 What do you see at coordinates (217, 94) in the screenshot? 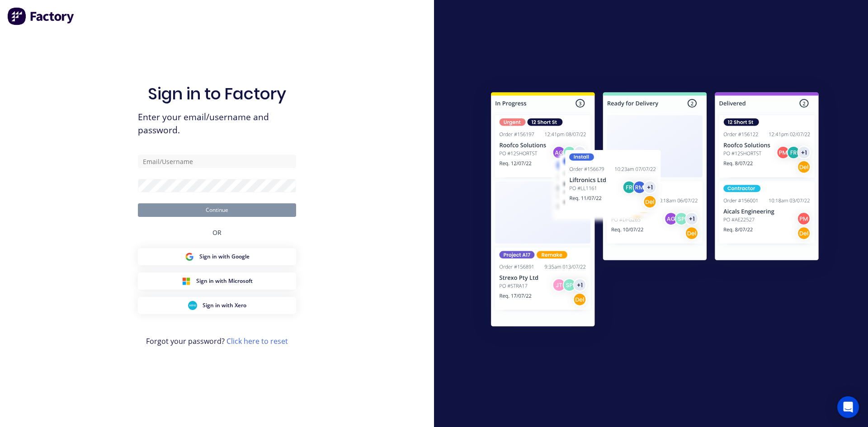
I see `h1: Sign in to Factory` at bounding box center [217, 94].